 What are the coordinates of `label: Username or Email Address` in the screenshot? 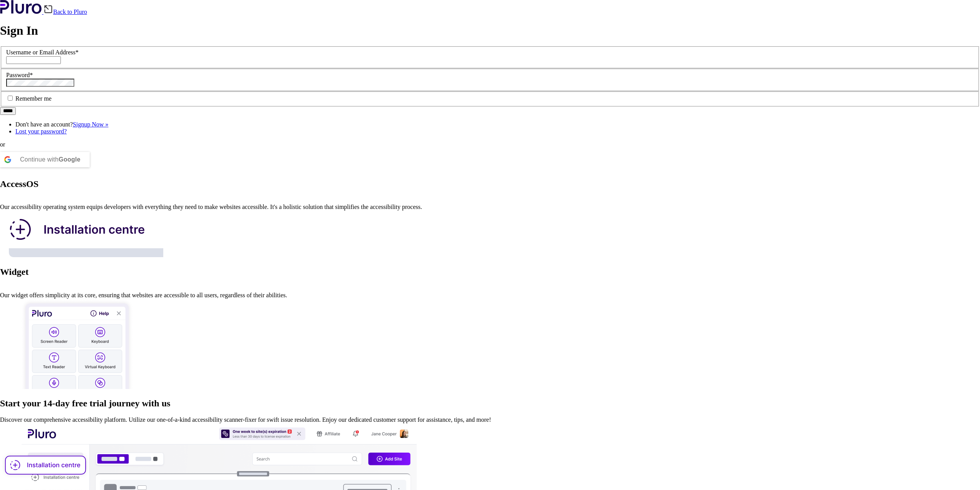 It's located at (42, 52).